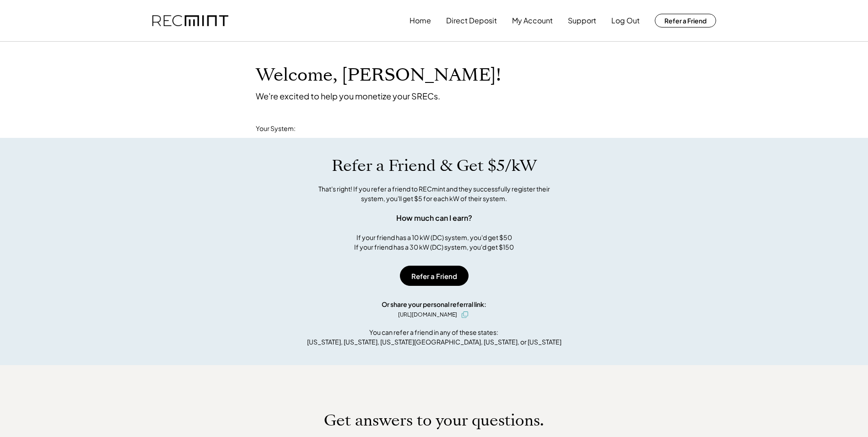 The image size is (868, 437). I want to click on button: Direct Deposit, so click(471, 20).